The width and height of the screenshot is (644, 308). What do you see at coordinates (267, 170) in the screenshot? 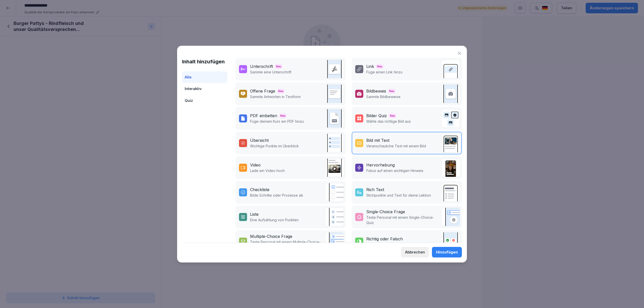
I see `p: Lade ein Video hoch` at bounding box center [267, 170].